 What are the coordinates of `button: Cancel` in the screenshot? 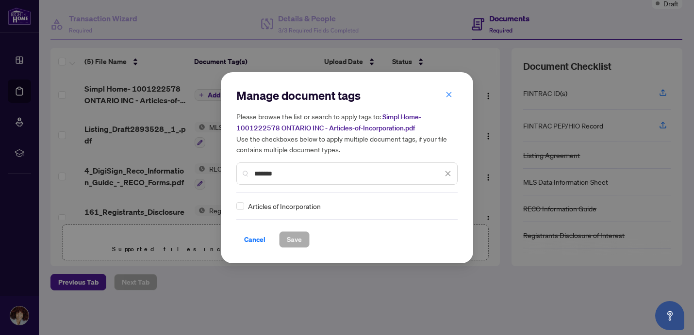 It's located at (255, 240).